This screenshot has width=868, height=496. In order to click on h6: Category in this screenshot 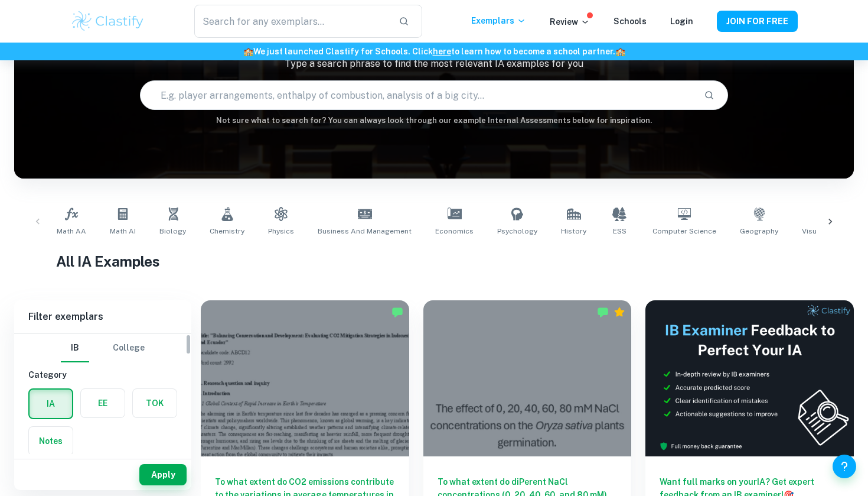, I will do `click(102, 375)`.